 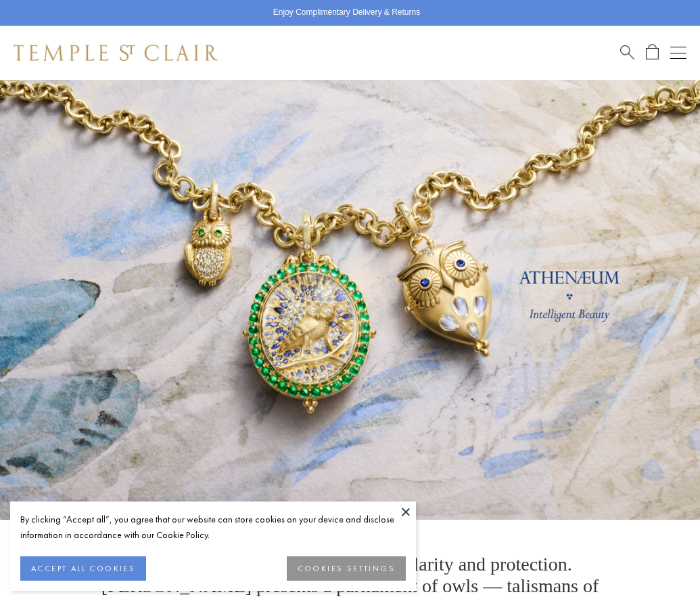 What do you see at coordinates (213, 527) in the screenshot?
I see `div: By clicking “Accept all”, you agree that our website can store cookies on your device and disclos...` at bounding box center [213, 527].